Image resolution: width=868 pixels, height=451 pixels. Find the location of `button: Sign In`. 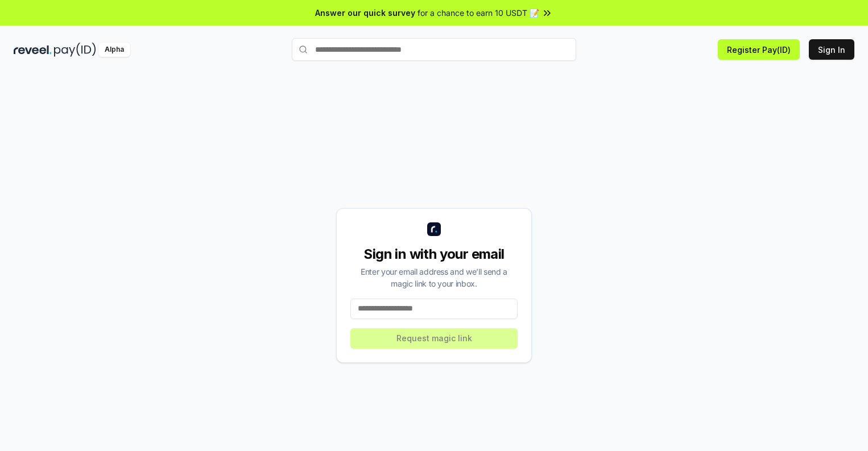

button: Sign In is located at coordinates (831, 50).